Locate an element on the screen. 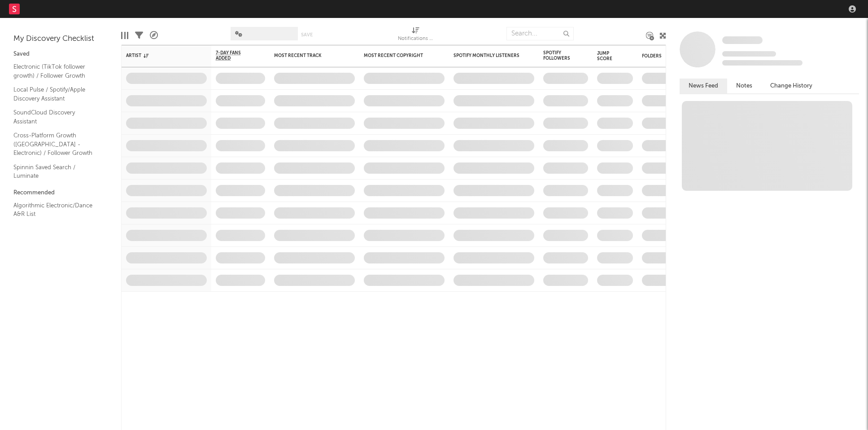  div: A&R Pipeline is located at coordinates (154, 35).